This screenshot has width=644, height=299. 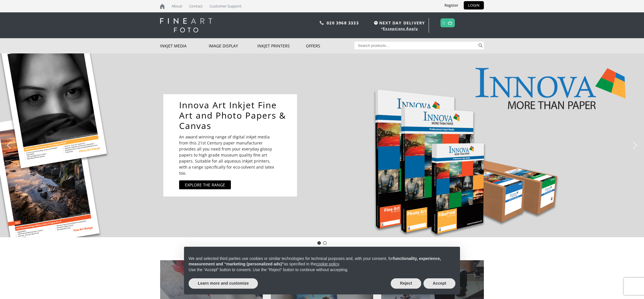 I want to click on a: Image Display, so click(x=233, y=46).